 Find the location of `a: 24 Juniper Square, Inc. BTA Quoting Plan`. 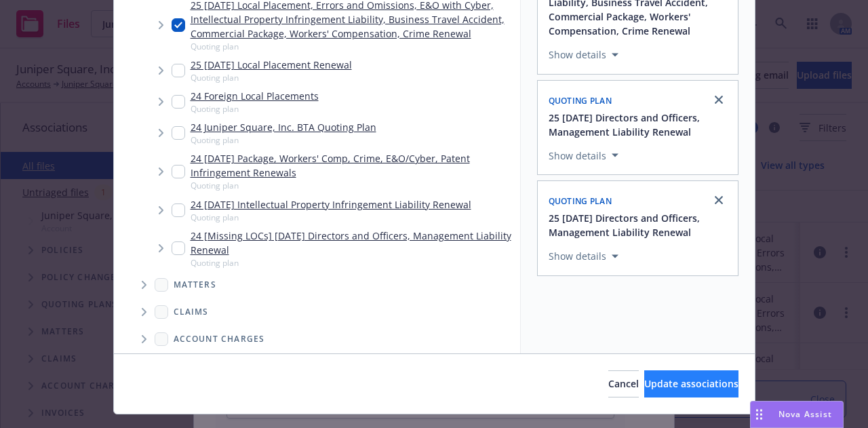

a: 24 Juniper Square, Inc. BTA Quoting Plan is located at coordinates (284, 127).